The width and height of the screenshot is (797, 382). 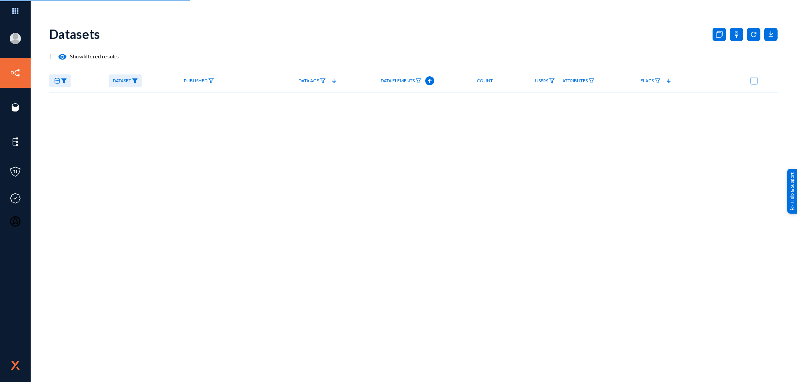 I want to click on a: Dataset, so click(x=125, y=81).